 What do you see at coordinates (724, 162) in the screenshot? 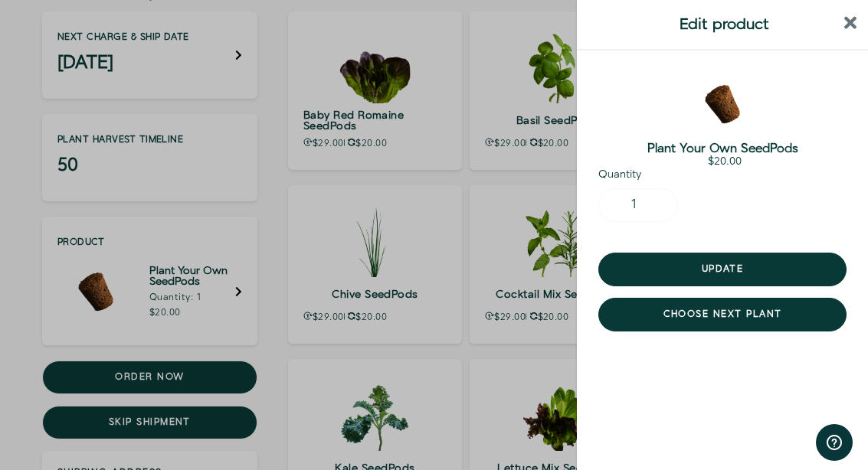
I see `span: $20.00` at bounding box center [724, 162].